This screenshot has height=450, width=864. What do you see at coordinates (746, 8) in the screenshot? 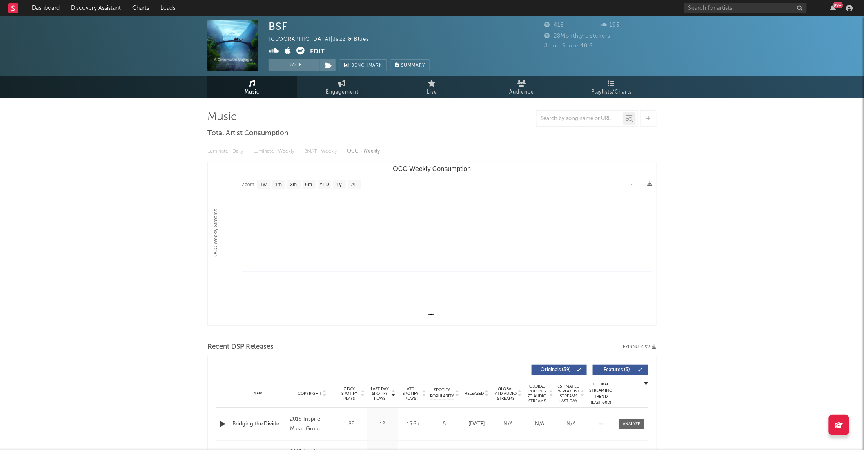
I see `input: Search for artists` at bounding box center [746, 8].